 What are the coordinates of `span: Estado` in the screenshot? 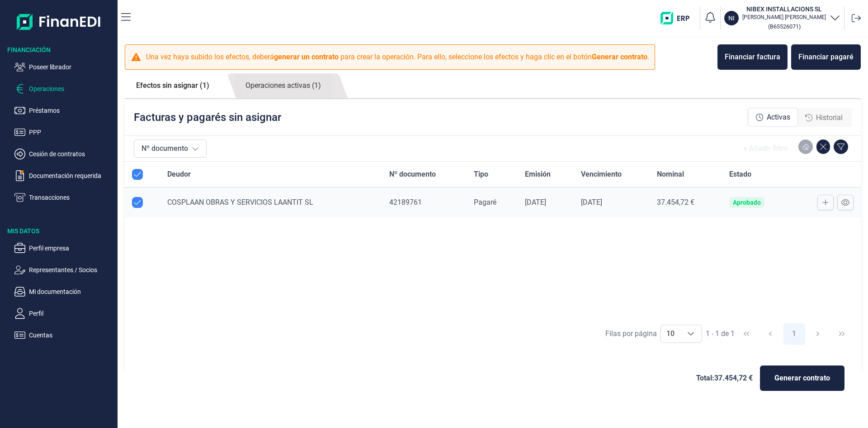 It's located at (740, 174).